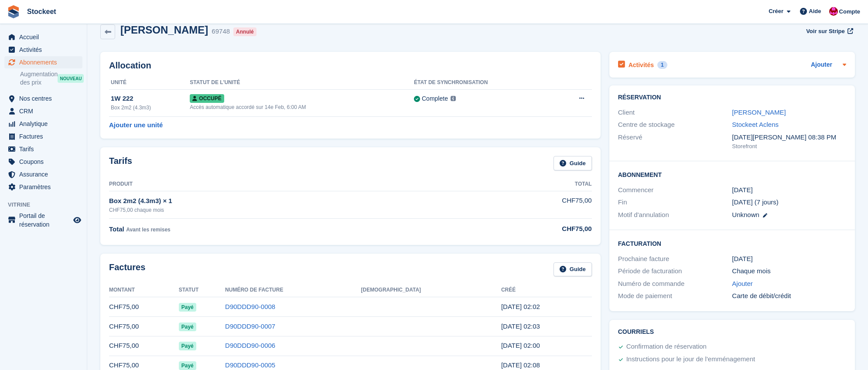 This screenshot has height=370, width=868. I want to click on h2: Abonnement, so click(732, 175).